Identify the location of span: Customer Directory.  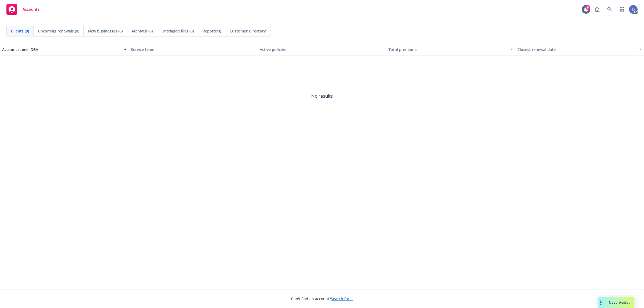
(248, 31).